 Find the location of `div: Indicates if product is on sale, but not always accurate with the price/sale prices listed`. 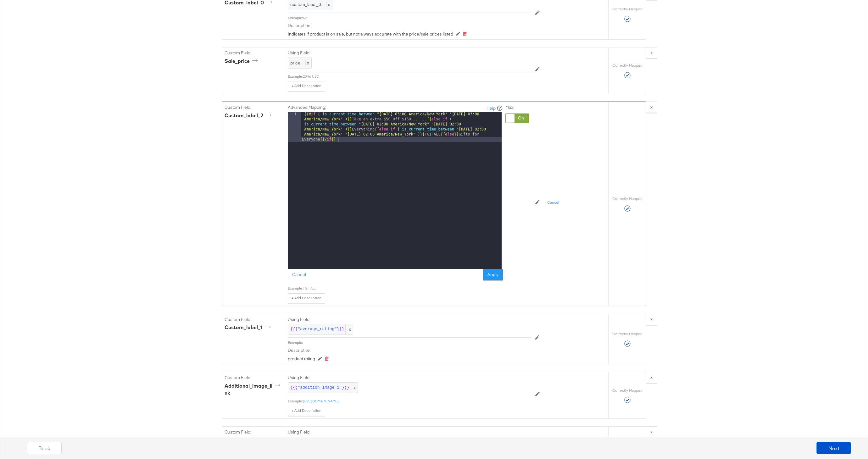

div: Indicates if product is on sale, but not always accurate with the price/sale prices listed is located at coordinates (371, 34).